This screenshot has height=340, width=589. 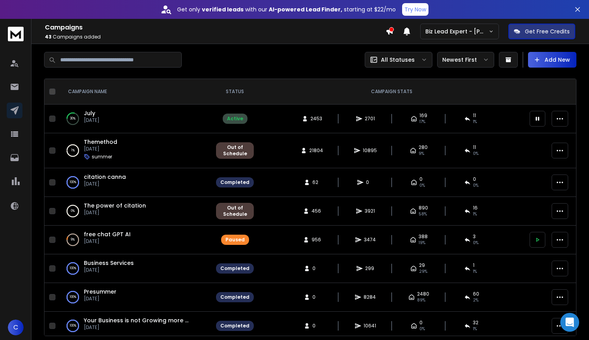 I want to click on a: Presummer, so click(x=100, y=292).